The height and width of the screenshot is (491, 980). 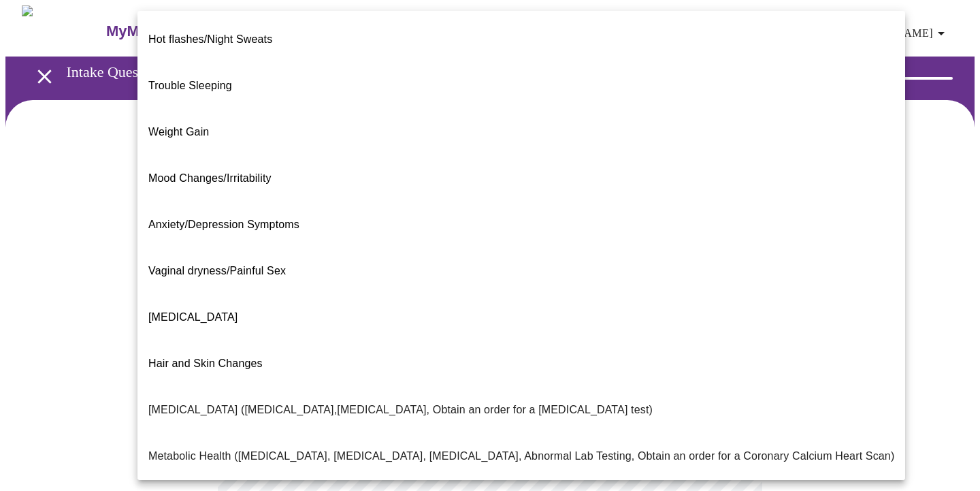 I want to click on span: Trouble Sleeping, so click(x=190, y=85).